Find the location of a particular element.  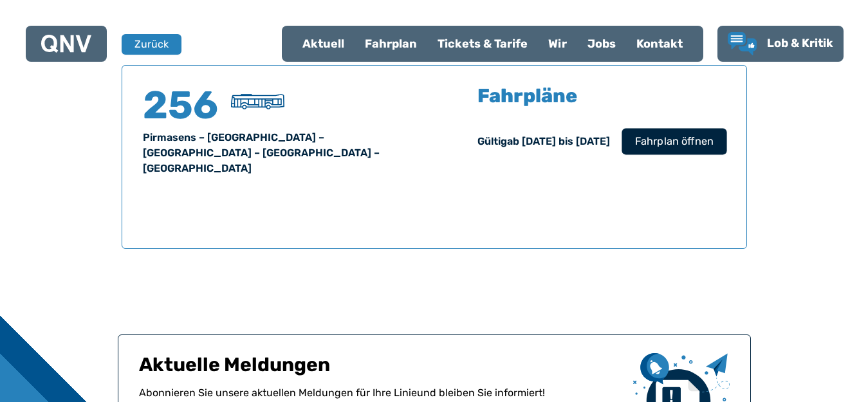

button: Zurück is located at coordinates (152, 44).